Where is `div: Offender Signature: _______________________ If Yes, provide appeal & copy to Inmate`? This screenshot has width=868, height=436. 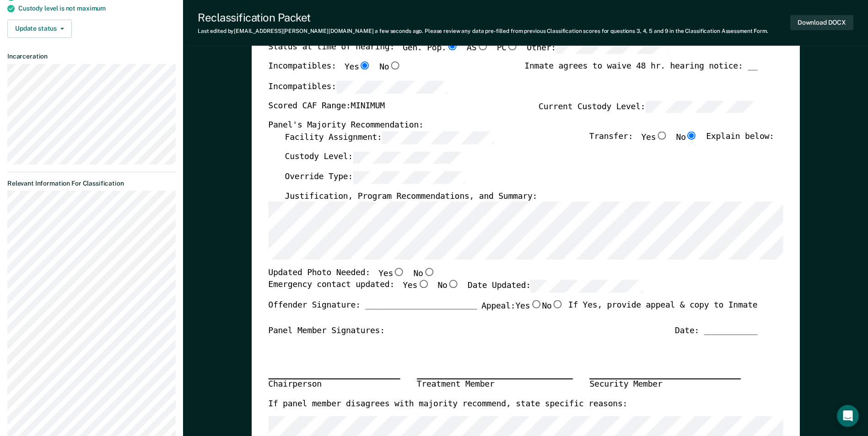 div: Offender Signature: _______________________ If Yes, provide appeal & copy to Inmate is located at coordinates (513, 313).